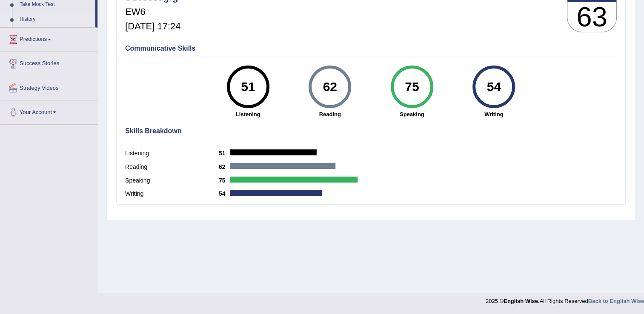 This screenshot has width=644, height=314. What do you see at coordinates (172, 167) in the screenshot?
I see `label: Reading` at bounding box center [172, 167].